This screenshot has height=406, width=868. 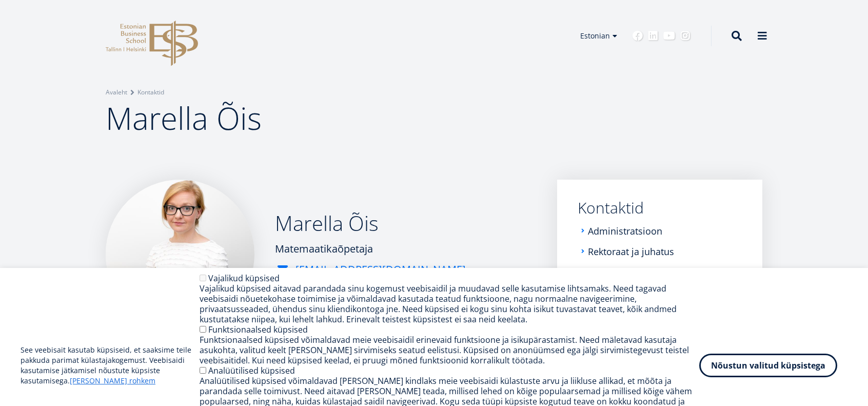 I want to click on p: See veebisait kasutab küpsiseid, et saaksime teile pakkuda parimat külastajakogemust. Veebisaidi ..., so click(x=110, y=365).